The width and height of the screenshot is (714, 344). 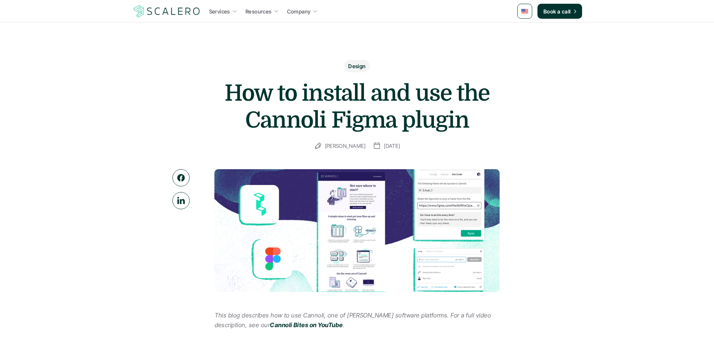 I want to click on a: Book a call, so click(x=560, y=11).